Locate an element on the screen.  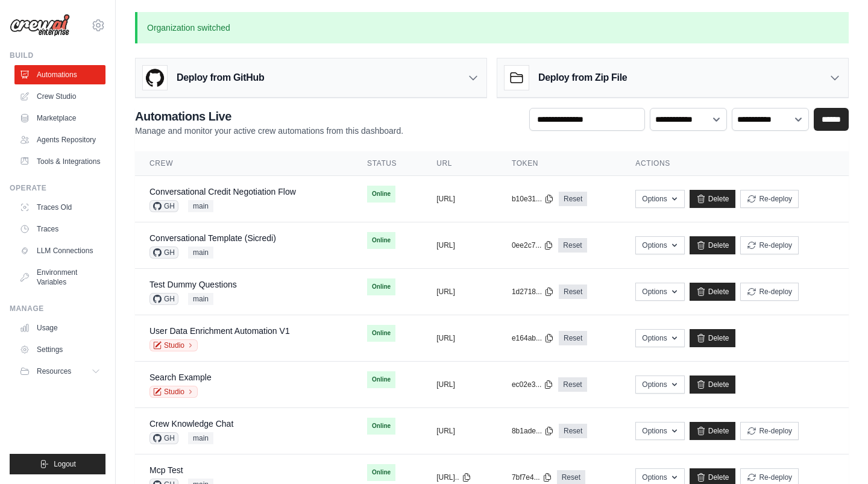
th: Status is located at coordinates (387, 164).